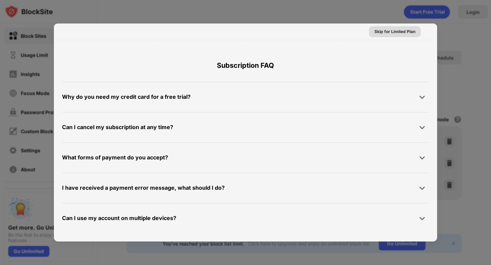  Describe the element at coordinates (126, 97) in the screenshot. I see `div: Why do you need my credit card for a free trial?` at that location.